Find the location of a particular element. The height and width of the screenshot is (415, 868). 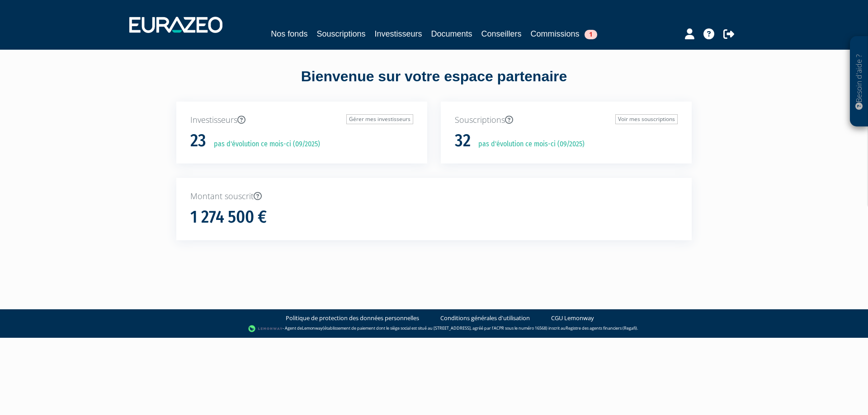

a: Conditions générales d'utilisation is located at coordinates (485, 318).